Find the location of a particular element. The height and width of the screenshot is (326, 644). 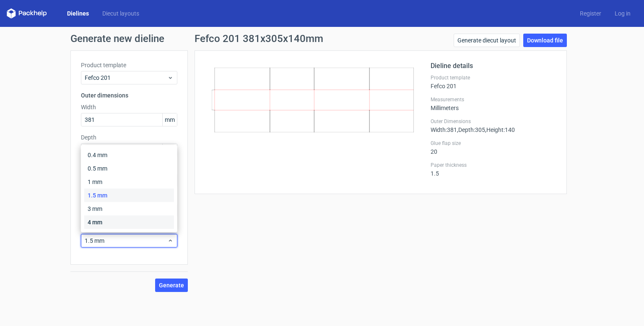

div: 0.4 mm is located at coordinates (129, 155).